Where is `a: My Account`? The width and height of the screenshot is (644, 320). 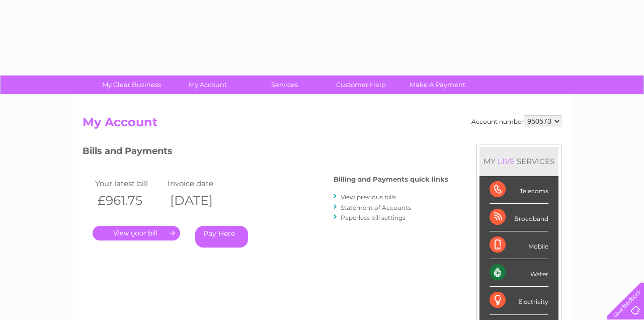 a: My Account is located at coordinates (208, 84).